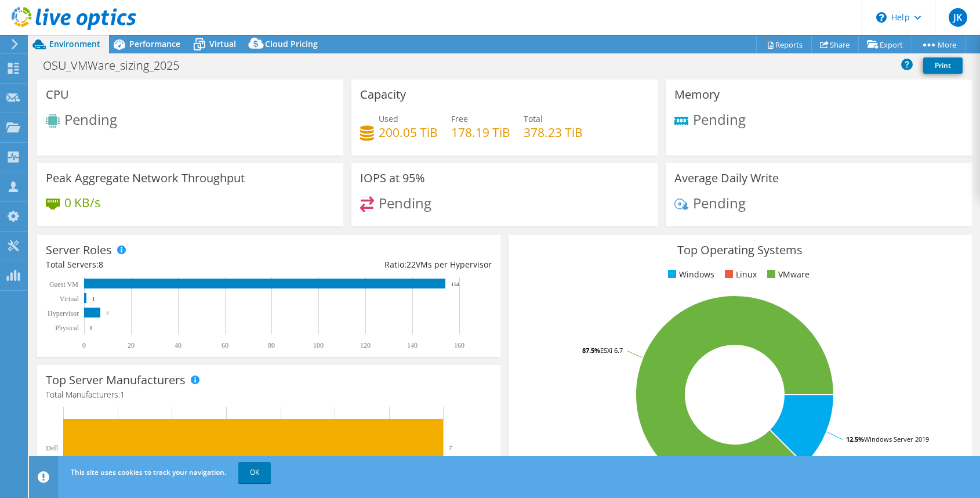 The image size is (980, 498). What do you see at coordinates (122, 394) in the screenshot?
I see `span: 1` at bounding box center [122, 394].